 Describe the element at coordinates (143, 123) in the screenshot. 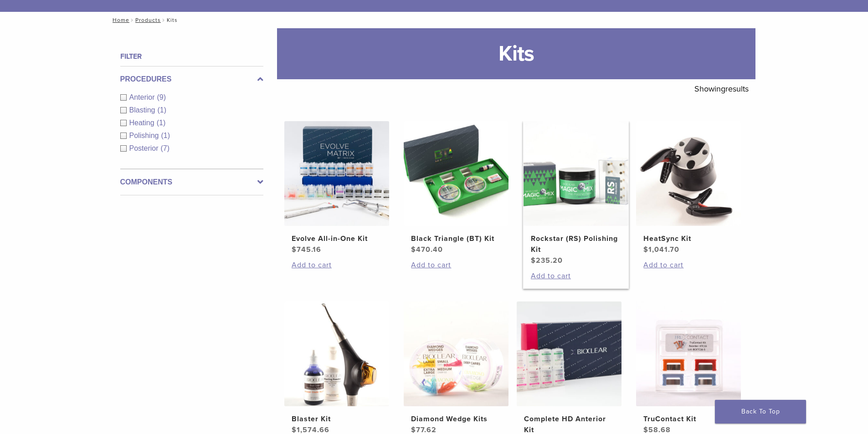

I see `span: Heating` at that location.